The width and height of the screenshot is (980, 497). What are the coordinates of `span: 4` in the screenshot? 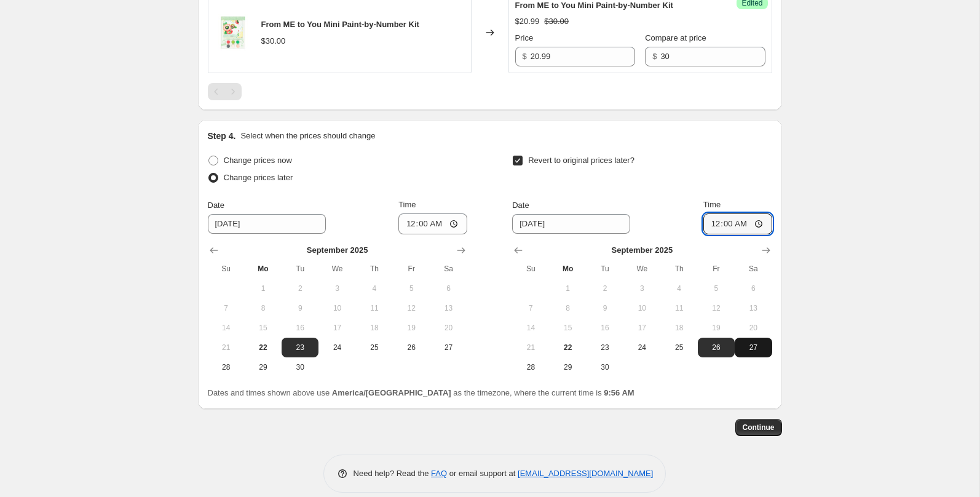 It's located at (374, 288).